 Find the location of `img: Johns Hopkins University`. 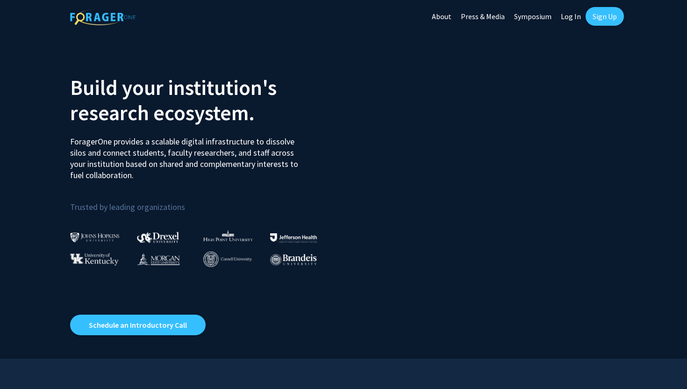

img: Johns Hopkins University is located at coordinates (95, 237).